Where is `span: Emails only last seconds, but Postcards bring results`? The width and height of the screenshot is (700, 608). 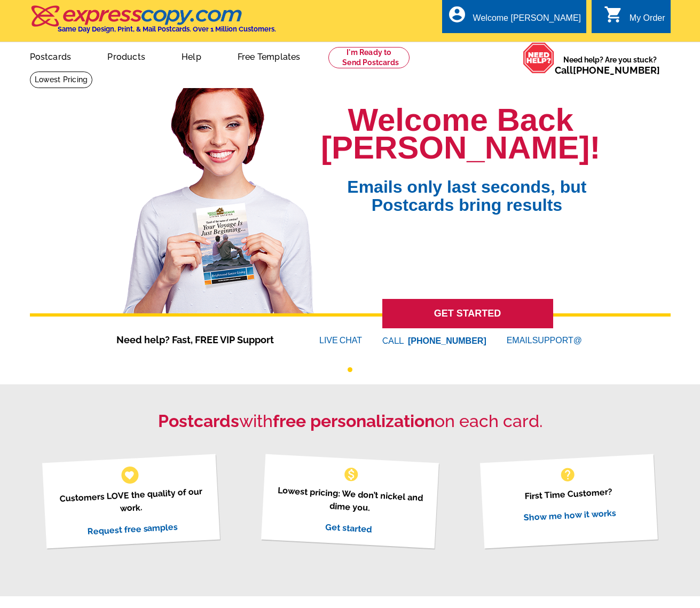 span: Emails only last seconds, but Postcards bring results is located at coordinates (467, 188).